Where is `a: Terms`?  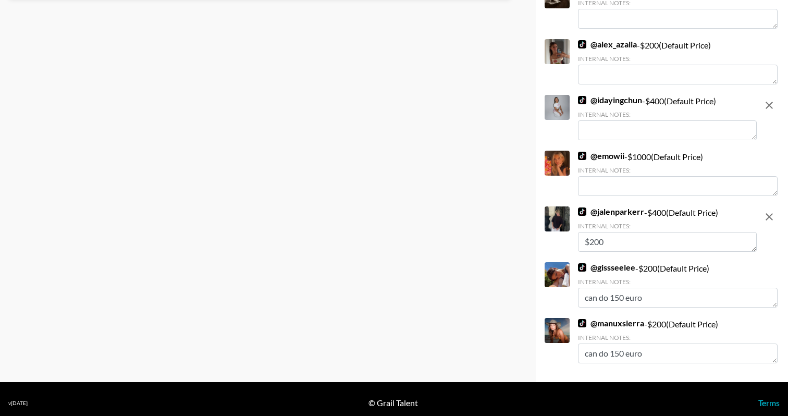 a: Terms is located at coordinates (769, 402).